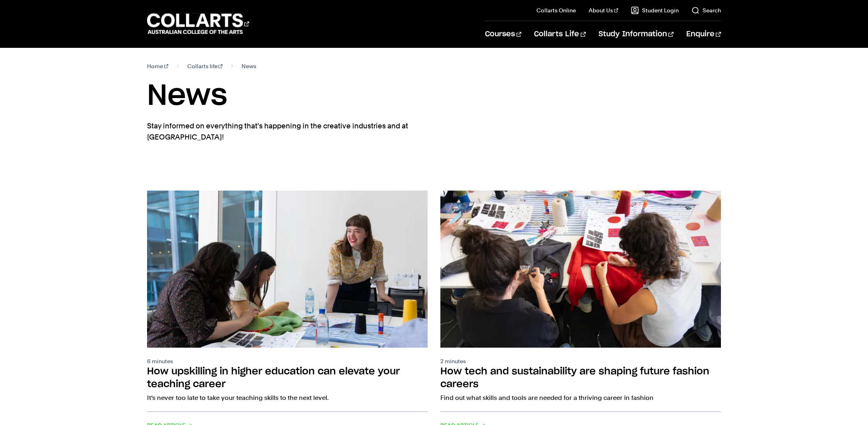  What do you see at coordinates (706, 11) in the screenshot?
I see `a: Search` at bounding box center [706, 11].